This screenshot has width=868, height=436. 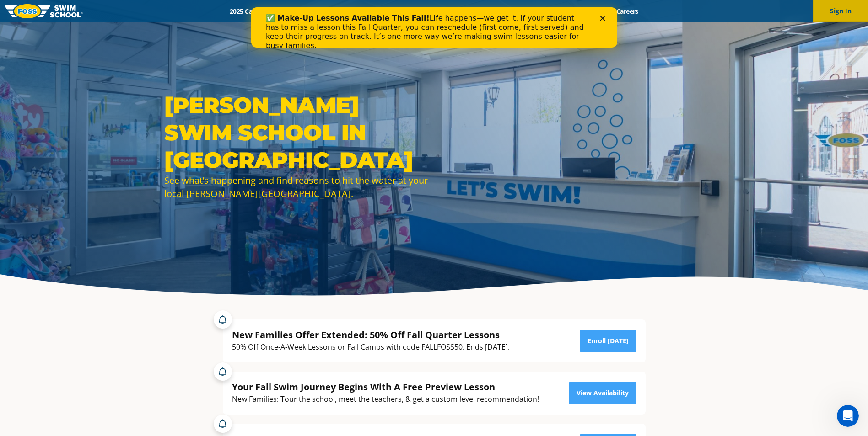 I want to click on a: Careers, so click(x=627, y=11).